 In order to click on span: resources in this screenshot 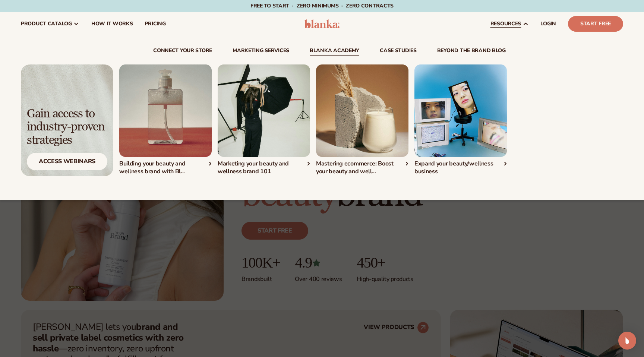, I will do `click(506, 24)`.